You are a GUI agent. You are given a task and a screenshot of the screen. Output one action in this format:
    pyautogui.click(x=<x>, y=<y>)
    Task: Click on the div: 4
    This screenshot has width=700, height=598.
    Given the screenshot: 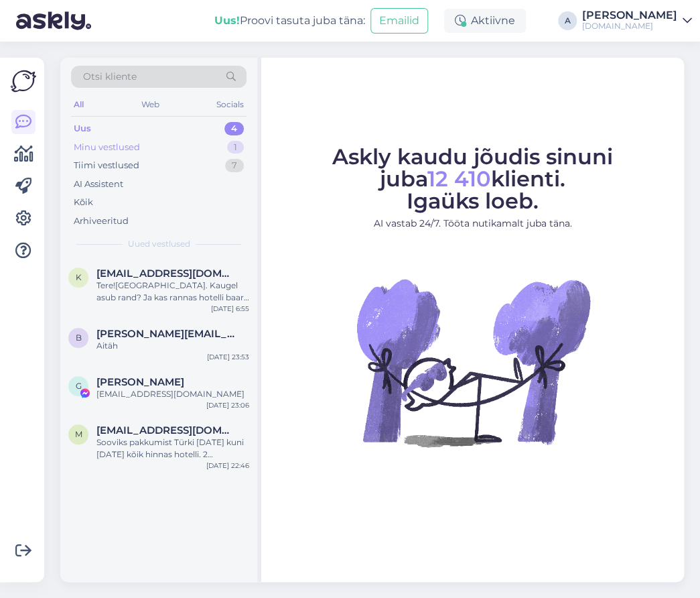 What is the action you would take?
    pyautogui.click(x=234, y=129)
    